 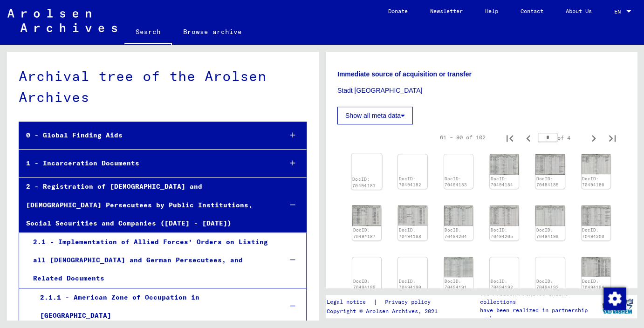 What do you see at coordinates (540, 315) in the screenshot?
I see `p: have been realized in partnership with` at bounding box center [540, 315].